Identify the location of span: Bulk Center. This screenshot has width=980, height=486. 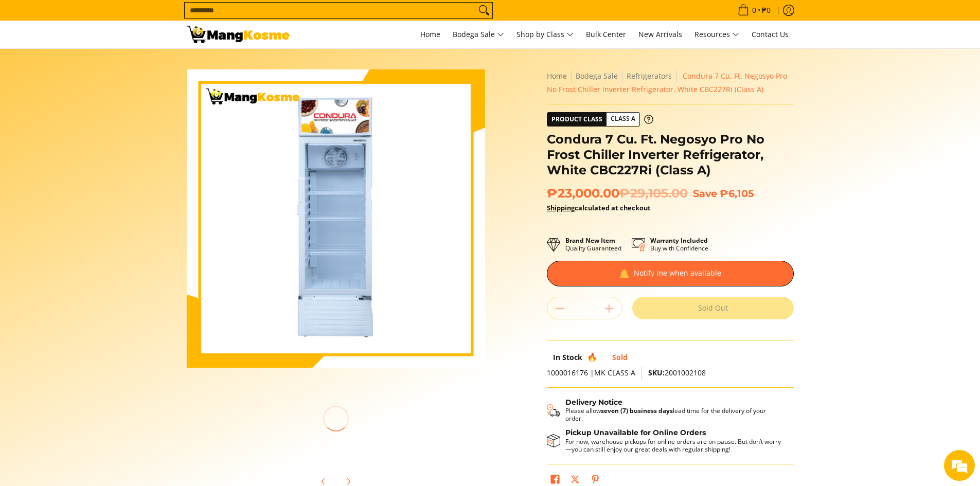
(606, 34).